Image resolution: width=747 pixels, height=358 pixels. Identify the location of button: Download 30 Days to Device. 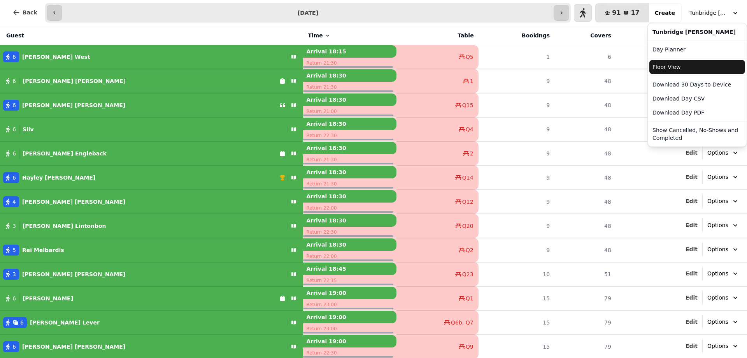
(698, 84).